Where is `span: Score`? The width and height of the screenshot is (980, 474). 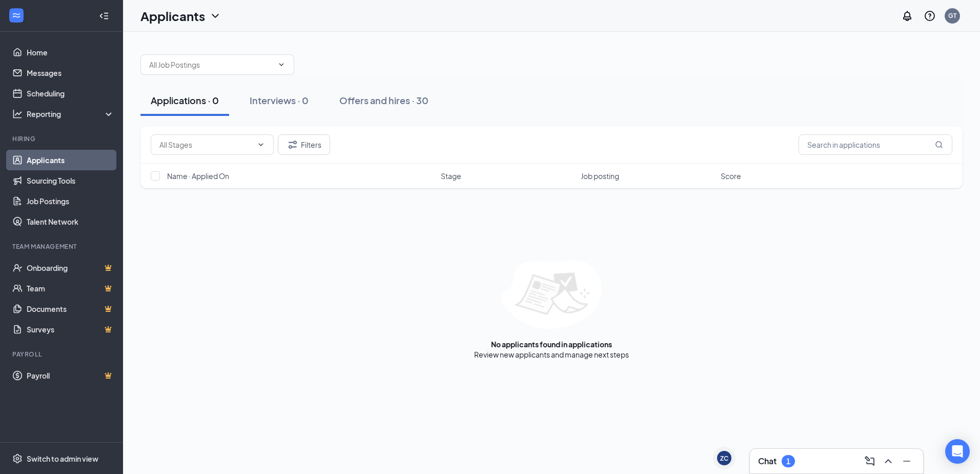
span: Score is located at coordinates (731, 176).